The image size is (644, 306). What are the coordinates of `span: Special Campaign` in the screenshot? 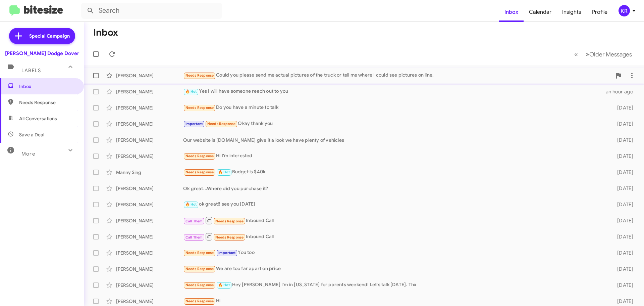 It's located at (49, 36).